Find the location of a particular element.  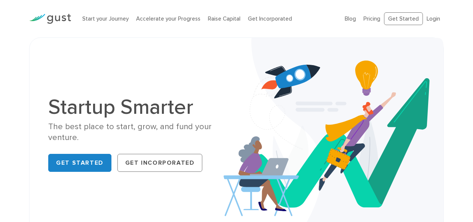

a: Blog is located at coordinates (350, 19).